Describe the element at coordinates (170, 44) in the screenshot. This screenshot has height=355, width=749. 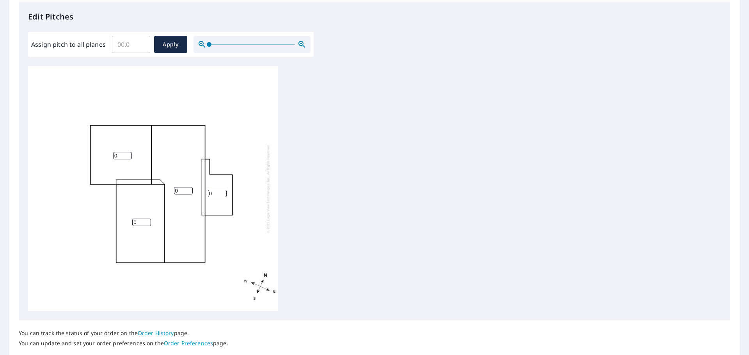
I see `span: Apply` at that location.